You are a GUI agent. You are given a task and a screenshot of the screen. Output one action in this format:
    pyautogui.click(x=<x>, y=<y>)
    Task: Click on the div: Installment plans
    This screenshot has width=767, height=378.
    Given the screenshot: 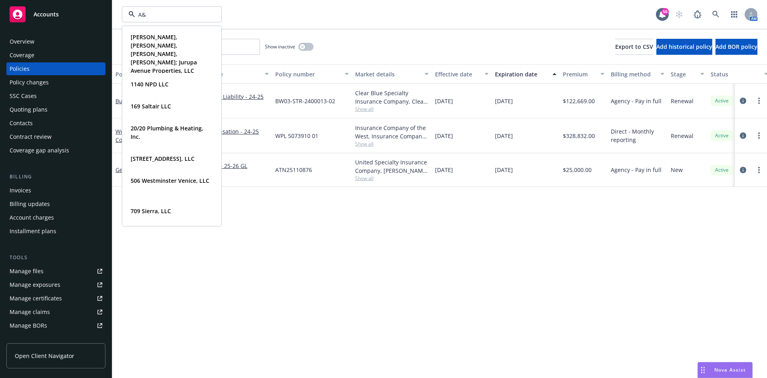 What is the action you would take?
    pyautogui.click(x=33, y=231)
    